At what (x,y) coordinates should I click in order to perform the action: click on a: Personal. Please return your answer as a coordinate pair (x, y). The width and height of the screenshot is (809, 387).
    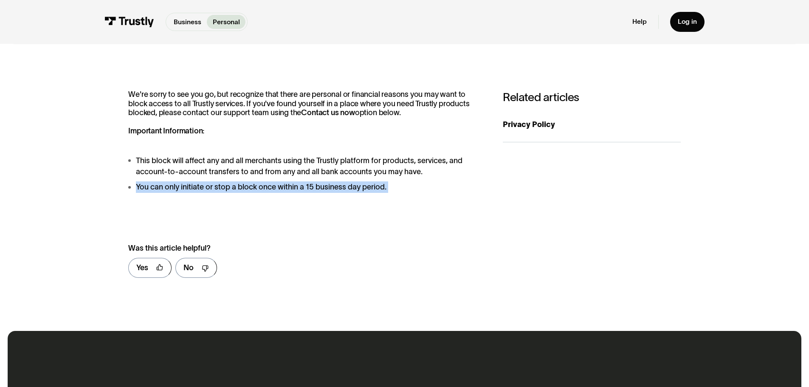
    Looking at the image, I should click on (226, 22).